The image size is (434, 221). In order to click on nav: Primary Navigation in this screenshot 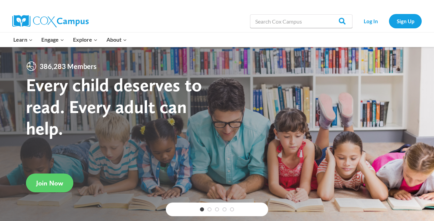, I will do `click(70, 40)`.